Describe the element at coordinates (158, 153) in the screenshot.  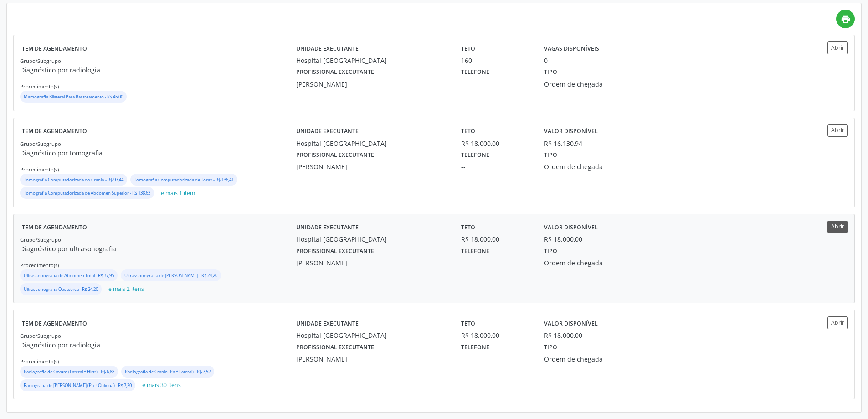
I see `p: Diagnóstico por tomografia` at that location.